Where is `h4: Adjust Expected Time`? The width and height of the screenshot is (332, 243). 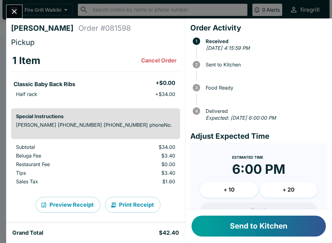
h4: Adjust Expected Time is located at coordinates (259, 136).